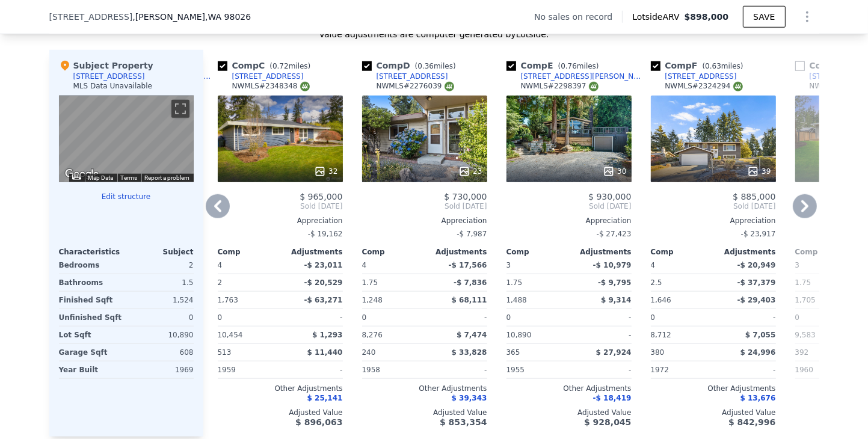  Describe the element at coordinates (372, 335) in the screenshot. I see `span: 8,276` at that location.